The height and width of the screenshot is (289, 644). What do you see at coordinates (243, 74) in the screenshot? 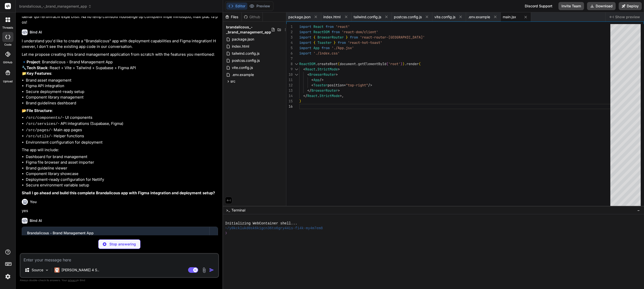
I see `span: .env.example` at bounding box center [243, 74].